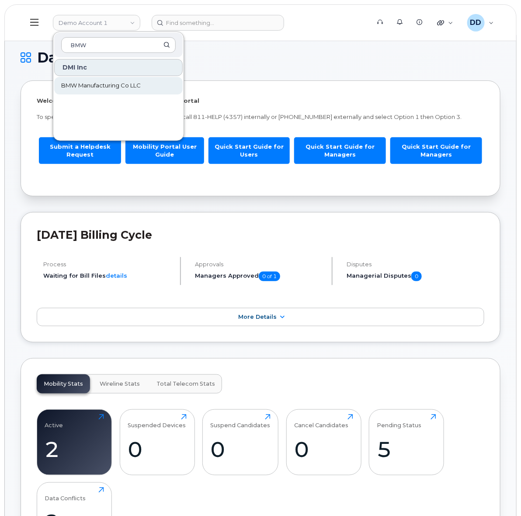 The width and height of the screenshot is (521, 516). Describe the element at coordinates (261, 101) in the screenshot. I see `p: Welcome to the Mobile Device Service Desk Portal` at that location.